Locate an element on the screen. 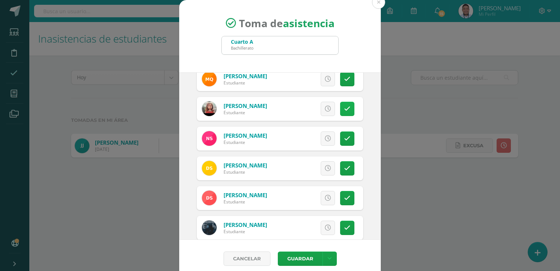 This screenshot has width=560, height=271. img: ad9c4ef81b83d531141f9ee02c03e4c7.png is located at coordinates (209, 227).